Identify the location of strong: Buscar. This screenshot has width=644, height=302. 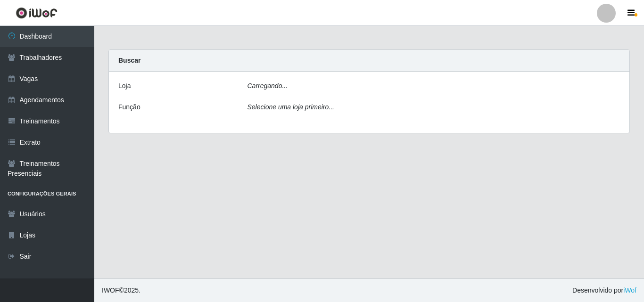
(129, 60).